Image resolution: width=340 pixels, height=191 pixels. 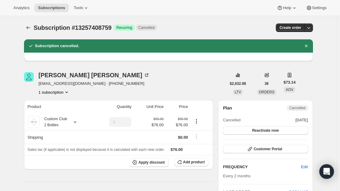 What do you see at coordinates (178, 107) in the screenshot?
I see `th: Price` at bounding box center [178, 107].